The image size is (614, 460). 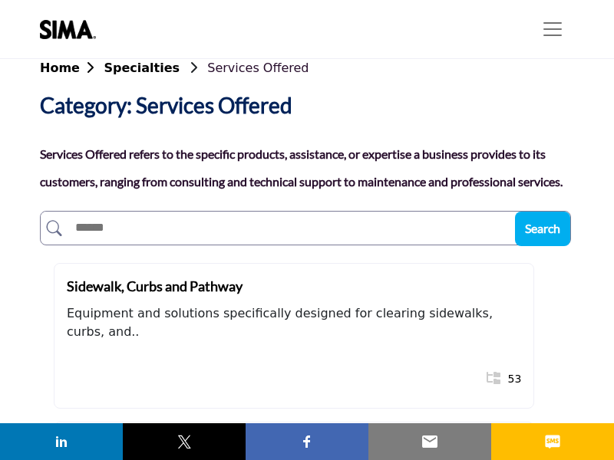 I want to click on img: twitter sharing button, so click(x=184, y=442).